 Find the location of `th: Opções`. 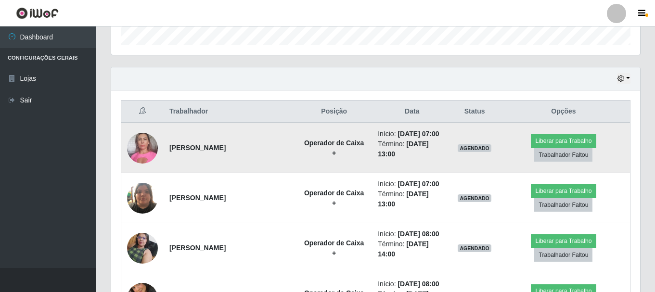

th: Opções is located at coordinates (564, 112).